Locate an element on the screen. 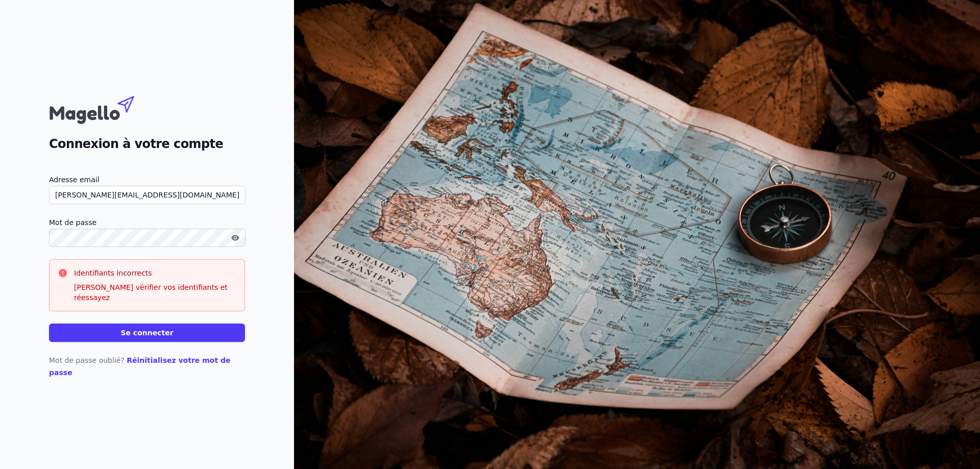  button: Se connecter is located at coordinates (147, 333).